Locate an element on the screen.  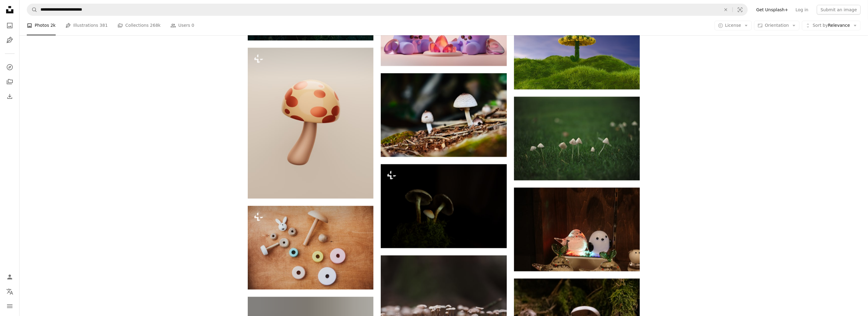
a: white mushroom on brown soil is located at coordinates (444, 115).